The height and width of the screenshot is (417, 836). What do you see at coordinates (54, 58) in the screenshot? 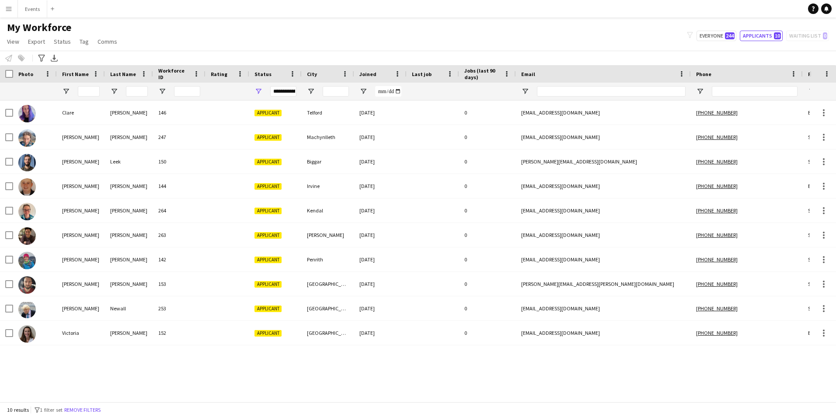
I see `app-action-btn: Export XLSX` at bounding box center [54, 58].